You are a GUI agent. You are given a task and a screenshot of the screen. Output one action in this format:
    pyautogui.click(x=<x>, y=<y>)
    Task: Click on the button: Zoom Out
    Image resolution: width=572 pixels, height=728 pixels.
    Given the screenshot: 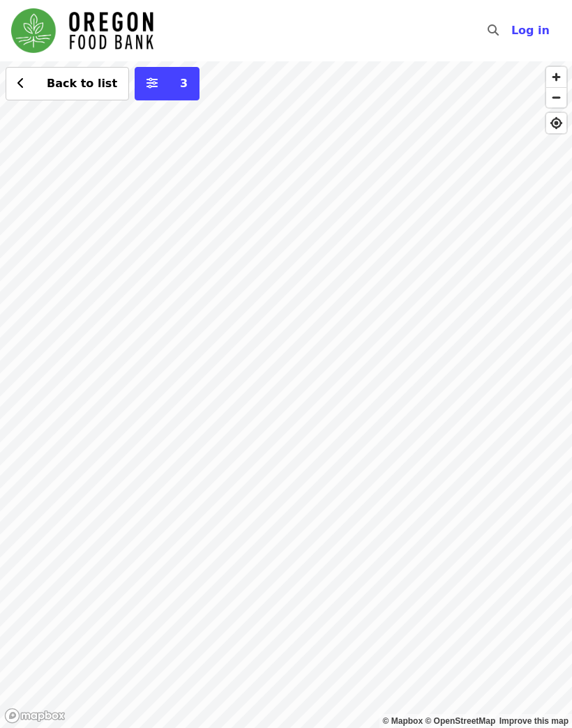 What is the action you would take?
    pyautogui.click(x=556, y=97)
    